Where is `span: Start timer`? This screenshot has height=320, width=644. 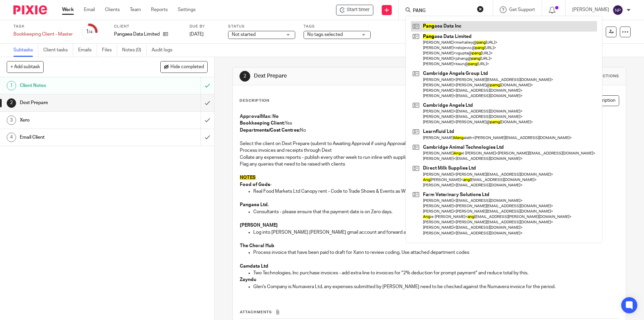
span: Start timer is located at coordinates (358, 10).